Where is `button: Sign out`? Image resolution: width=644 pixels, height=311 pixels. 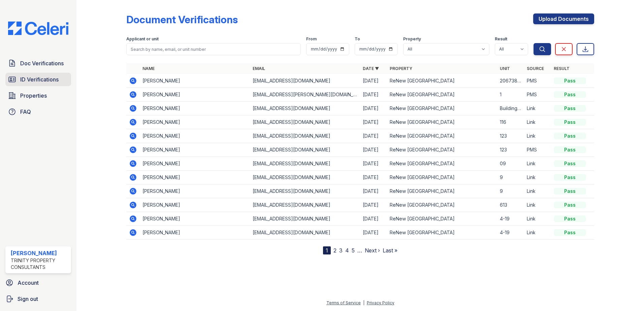
button: Sign out is located at coordinates (38, 299).